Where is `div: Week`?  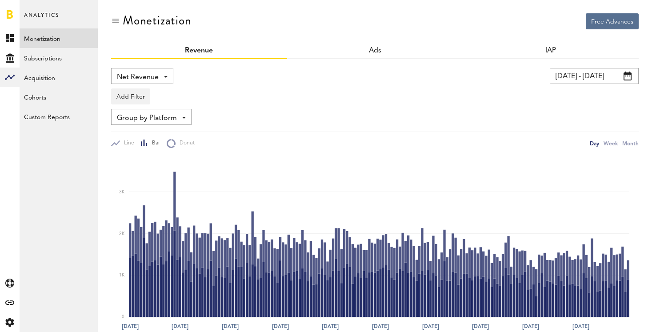
div: Week is located at coordinates (610, 143).